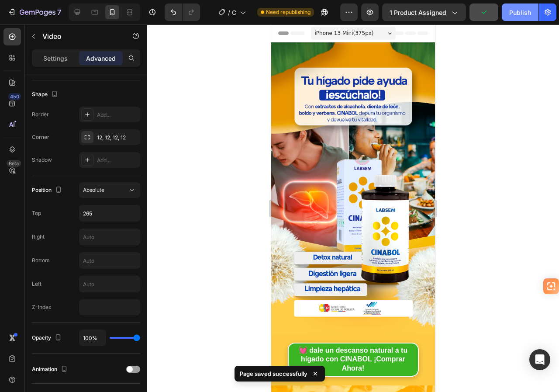 This screenshot has width=559, height=392. I want to click on div: Corner, so click(41, 137).